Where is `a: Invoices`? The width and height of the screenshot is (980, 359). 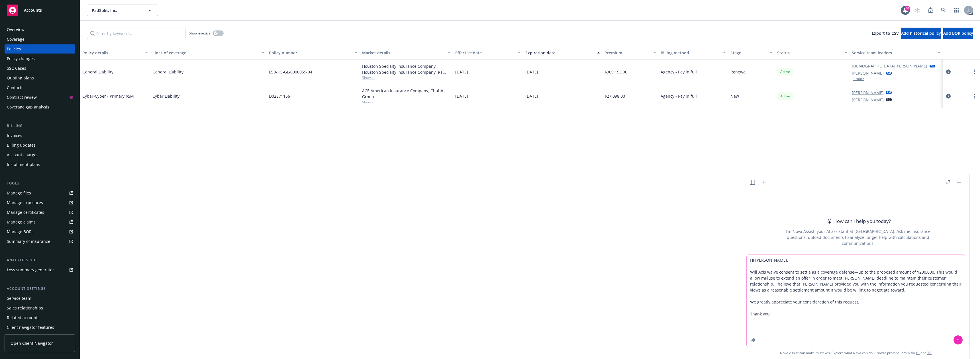
a: Invoices is located at coordinates (40, 135).